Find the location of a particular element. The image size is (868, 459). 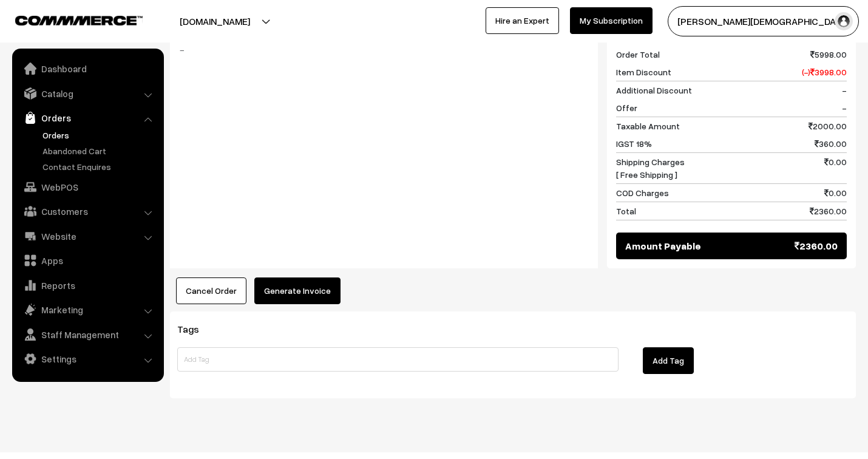

a: Marketing is located at coordinates (88, 309).